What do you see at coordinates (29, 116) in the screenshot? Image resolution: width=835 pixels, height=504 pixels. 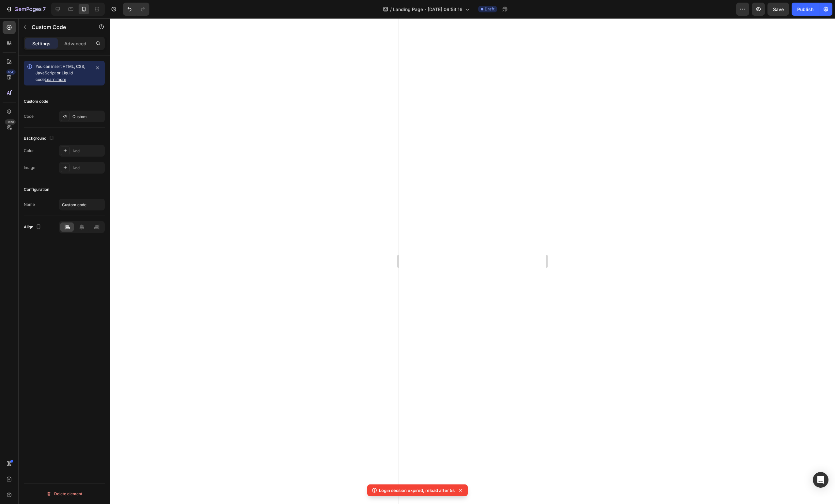 I see `div: Code` at bounding box center [29, 116].